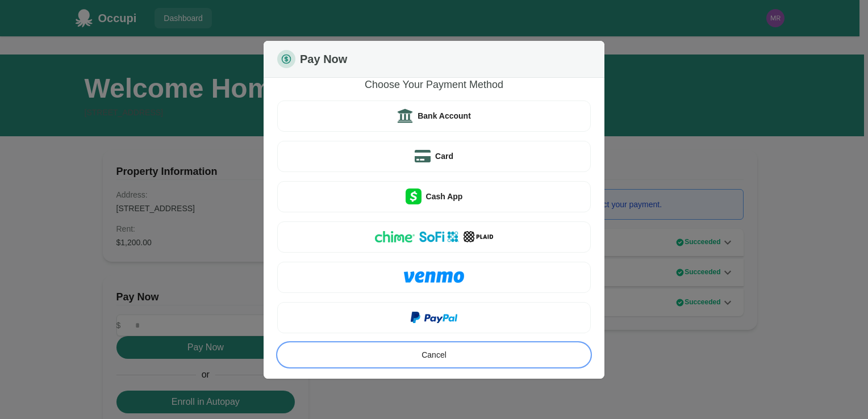  Describe the element at coordinates (434, 156) in the screenshot. I see `button: Card` at that location.